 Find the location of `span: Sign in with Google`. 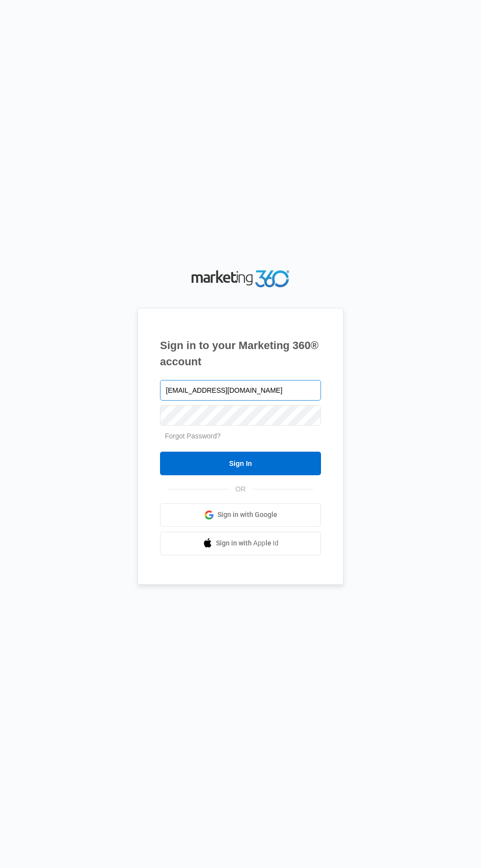

span: Sign in with Google is located at coordinates (247, 514).